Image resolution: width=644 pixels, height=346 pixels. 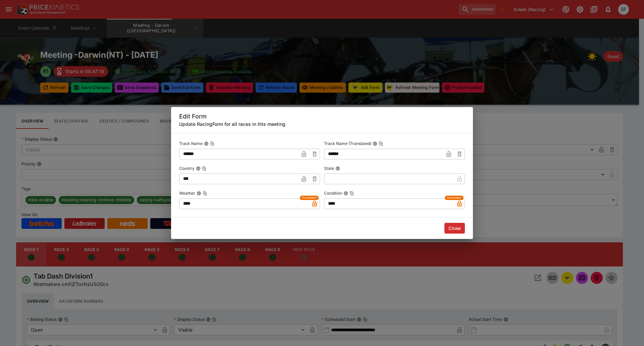 What do you see at coordinates (191, 143) in the screenshot?
I see `p: Track Name` at bounding box center [191, 143].